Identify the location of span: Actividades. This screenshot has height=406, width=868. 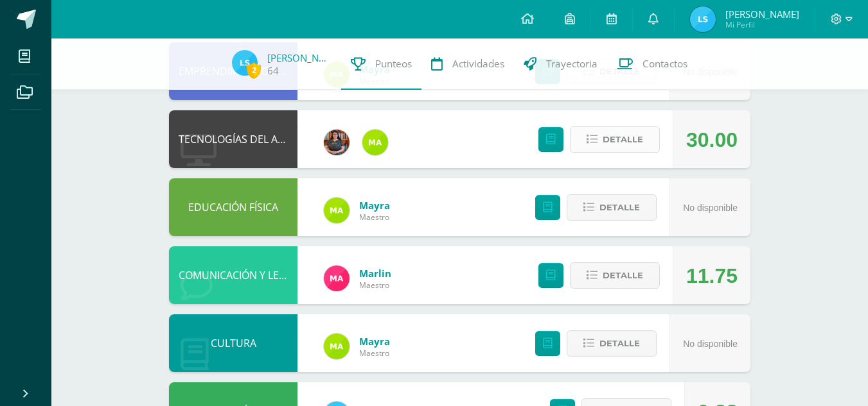
(478, 63).